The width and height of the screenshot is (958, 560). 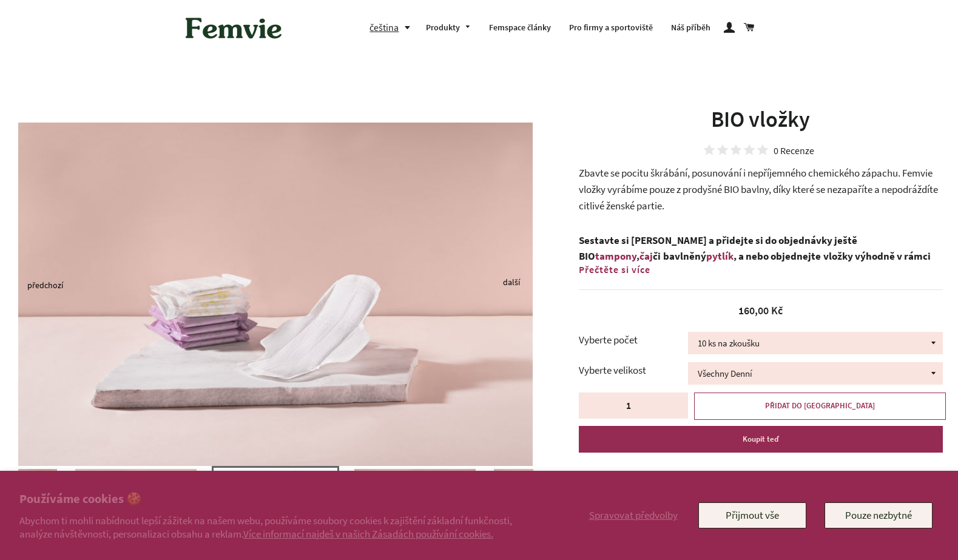 I want to click on p: Abychom ti mohli nabídnout lepší zážitek na našem webu, používáme soubory cookies k zajištění zák..., so click(x=280, y=527).